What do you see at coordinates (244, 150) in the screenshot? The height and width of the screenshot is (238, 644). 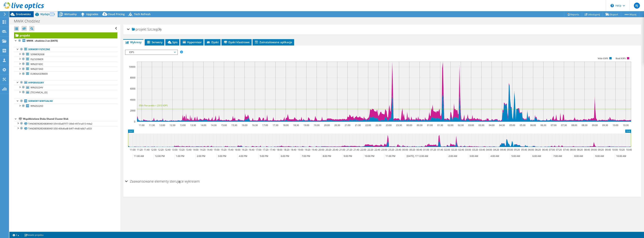 I see `text: 16:20` at bounding box center [244, 150].